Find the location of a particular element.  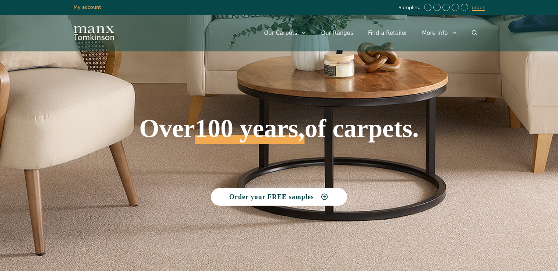

span: Order your FREE samples is located at coordinates (272, 197).